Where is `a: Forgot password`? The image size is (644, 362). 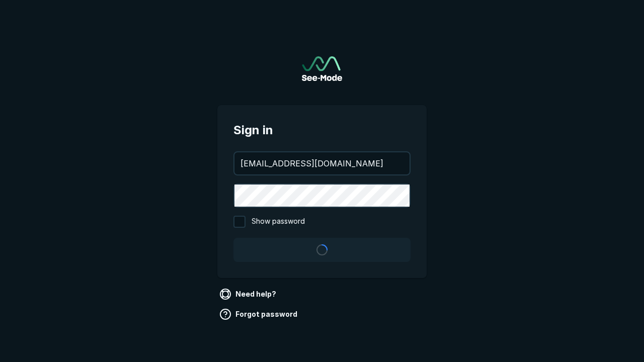
a: Forgot password is located at coordinates (259, 315).